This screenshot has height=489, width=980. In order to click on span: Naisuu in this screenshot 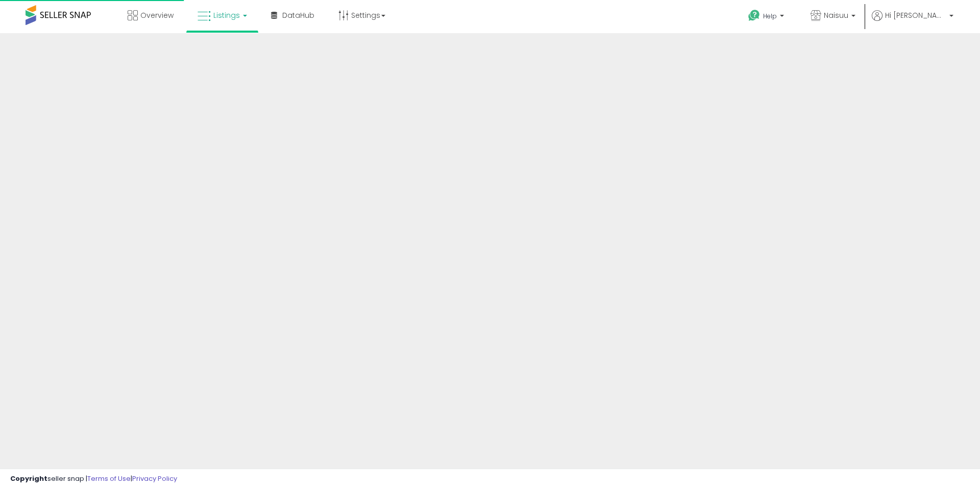, I will do `click(836, 15)`.